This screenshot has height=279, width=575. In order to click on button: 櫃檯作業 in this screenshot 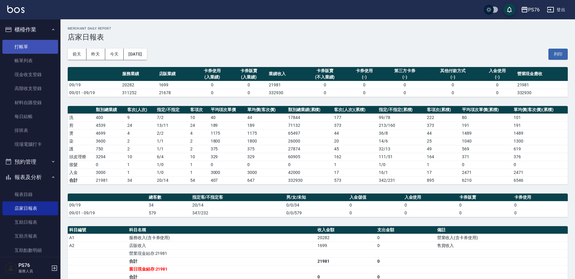, I will do `click(30, 30)`.